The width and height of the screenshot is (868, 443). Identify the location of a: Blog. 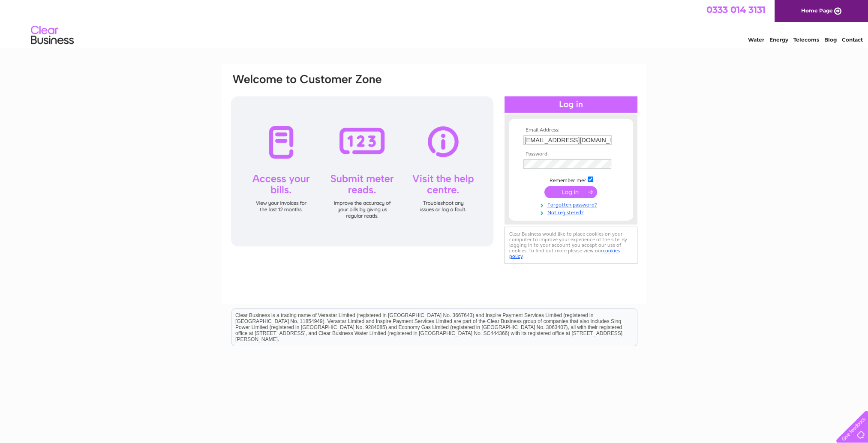
(831, 40).